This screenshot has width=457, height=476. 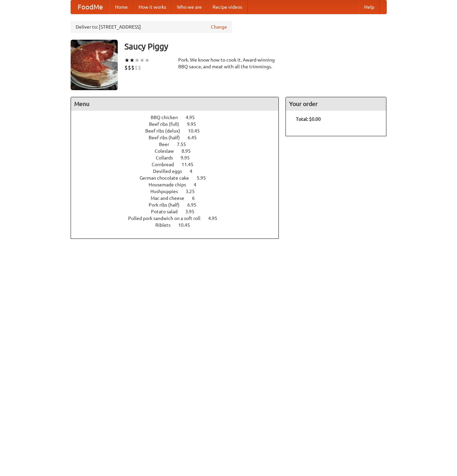 What do you see at coordinates (179, 138) in the screenshot?
I see `a: Beef ribs (half) 6.45` at bounding box center [179, 138].